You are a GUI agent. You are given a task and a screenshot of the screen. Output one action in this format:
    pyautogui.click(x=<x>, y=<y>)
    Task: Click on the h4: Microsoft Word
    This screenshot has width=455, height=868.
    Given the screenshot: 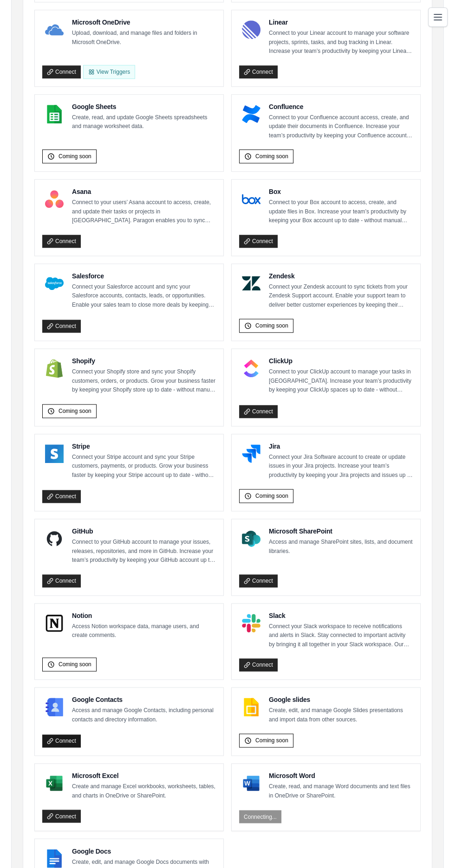 What is the action you would take?
    pyautogui.click(x=341, y=776)
    